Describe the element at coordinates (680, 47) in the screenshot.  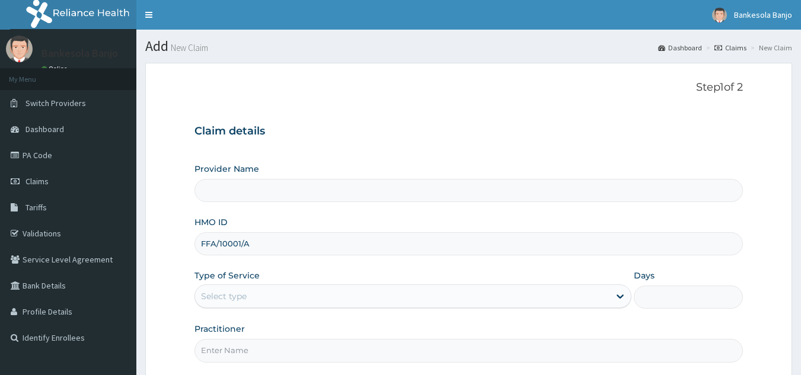
I see `a: Dashboard` at that location.